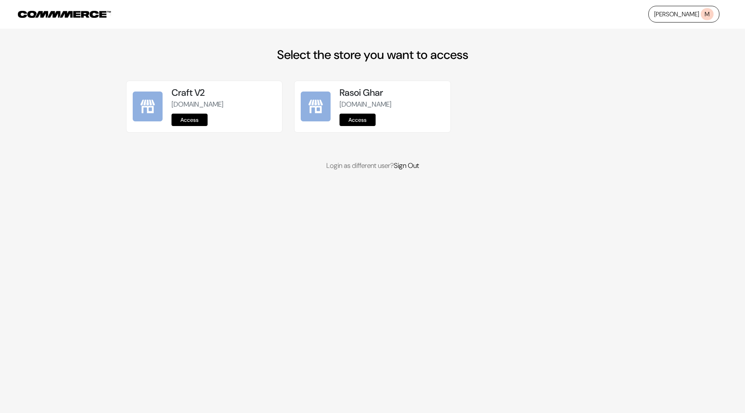 Image resolution: width=745 pixels, height=413 pixels. Describe the element at coordinates (707, 14) in the screenshot. I see `span: M` at that location.